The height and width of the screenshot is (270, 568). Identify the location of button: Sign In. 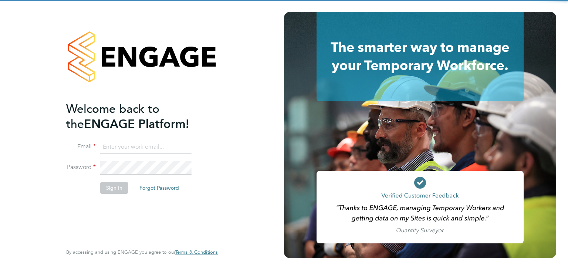
(114, 188).